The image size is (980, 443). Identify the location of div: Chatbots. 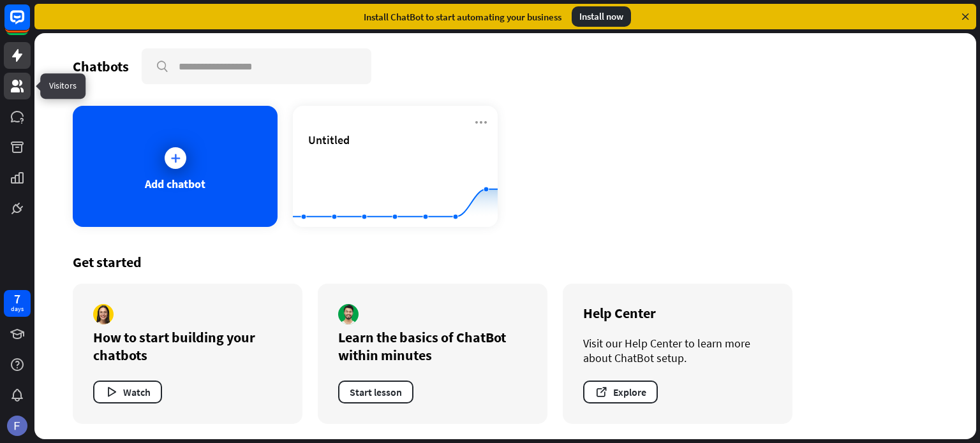
(101, 66).